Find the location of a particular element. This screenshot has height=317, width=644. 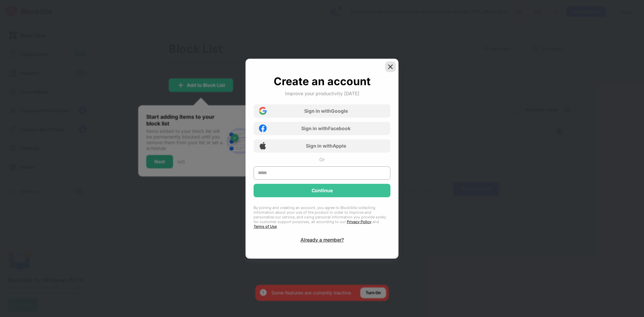

a: Privacy Policy is located at coordinates (359, 222).